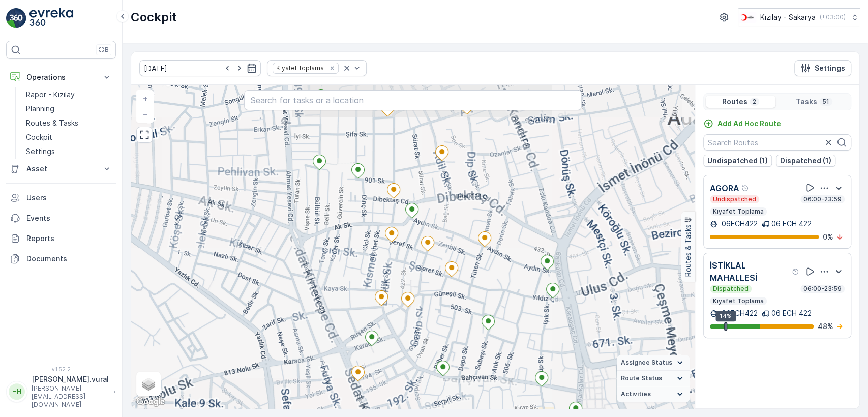 This screenshot has width=868, height=417. What do you see at coordinates (731, 289) in the screenshot?
I see `p: Dispatched` at bounding box center [731, 289].